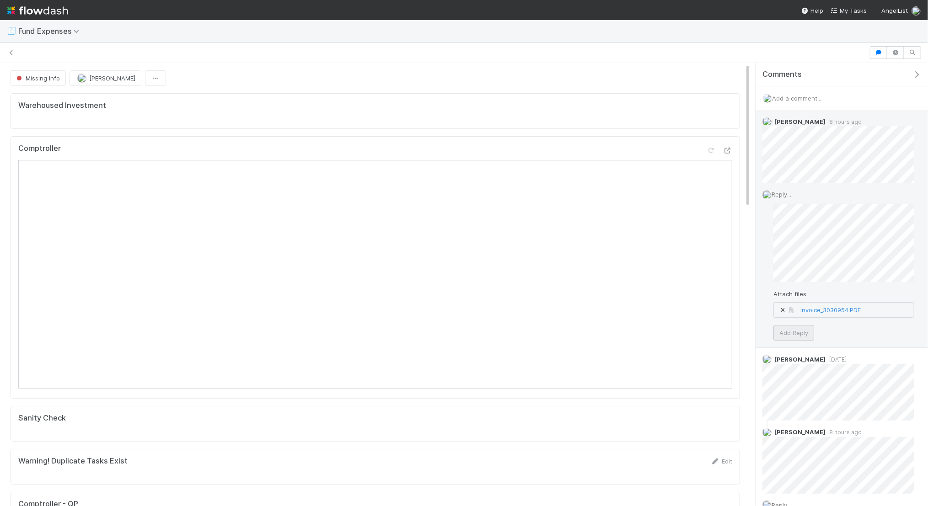 The height and width of the screenshot is (506, 928). I want to click on a: Invoice_3030954.PDF, so click(831, 310).